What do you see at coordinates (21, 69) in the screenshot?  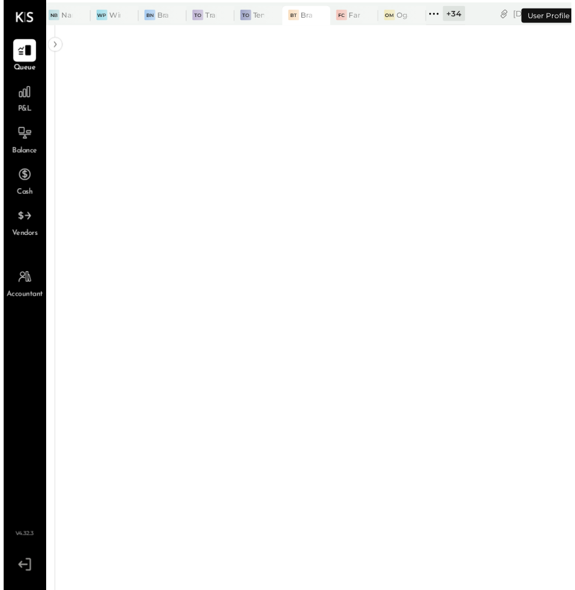 I see `span: Queue` at bounding box center [21, 69].